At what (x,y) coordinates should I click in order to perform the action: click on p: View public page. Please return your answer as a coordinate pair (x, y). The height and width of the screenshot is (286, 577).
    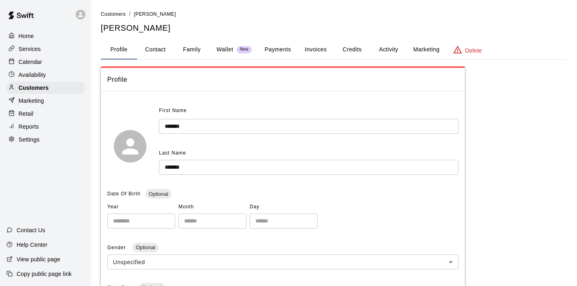
    Looking at the image, I should click on (38, 259).